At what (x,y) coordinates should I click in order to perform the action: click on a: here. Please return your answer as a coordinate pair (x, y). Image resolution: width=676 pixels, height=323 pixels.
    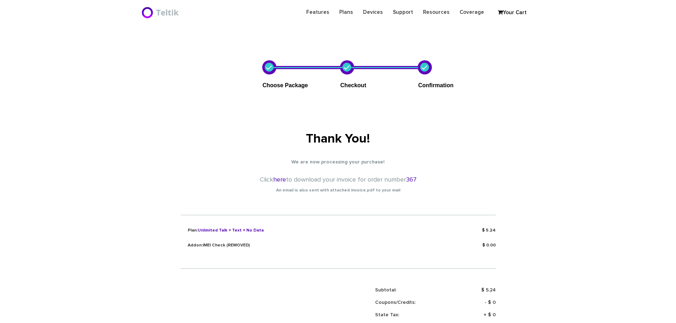
    Looking at the image, I should click on (280, 180).